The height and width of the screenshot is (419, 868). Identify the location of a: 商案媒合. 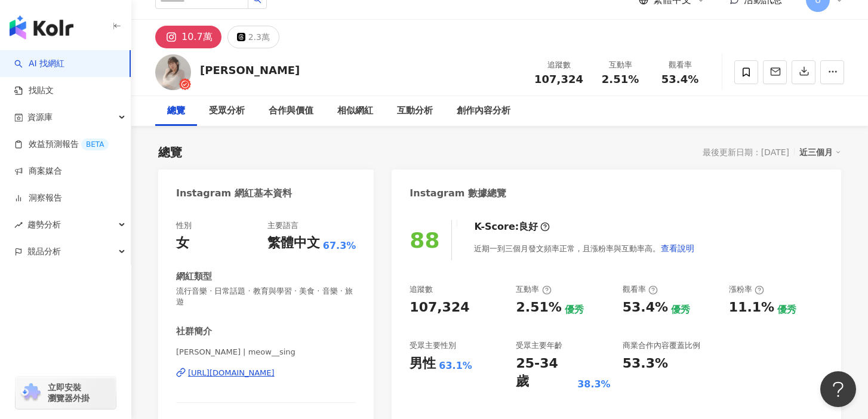
(38, 171).